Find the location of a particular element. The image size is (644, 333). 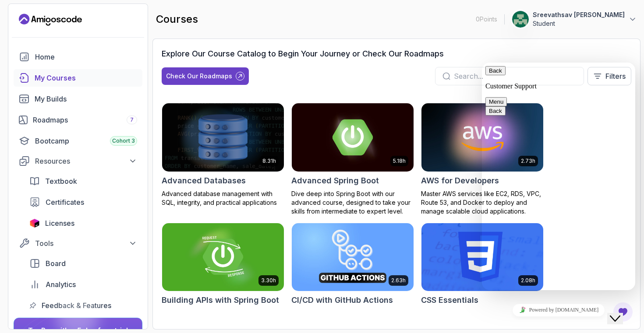

a: Landing page is located at coordinates (51, 20).